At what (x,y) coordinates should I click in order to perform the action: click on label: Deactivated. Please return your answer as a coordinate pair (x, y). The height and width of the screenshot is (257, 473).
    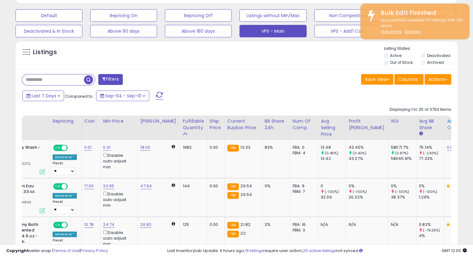
    Looking at the image, I should click on (438, 55).